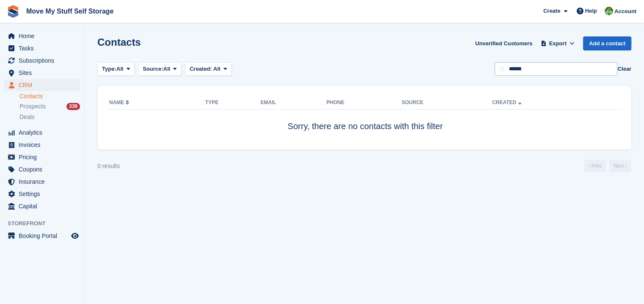 The width and height of the screenshot is (644, 304). Describe the element at coordinates (365, 126) in the screenshot. I see `span: Sorry, there are no contacts with this filter` at that location.